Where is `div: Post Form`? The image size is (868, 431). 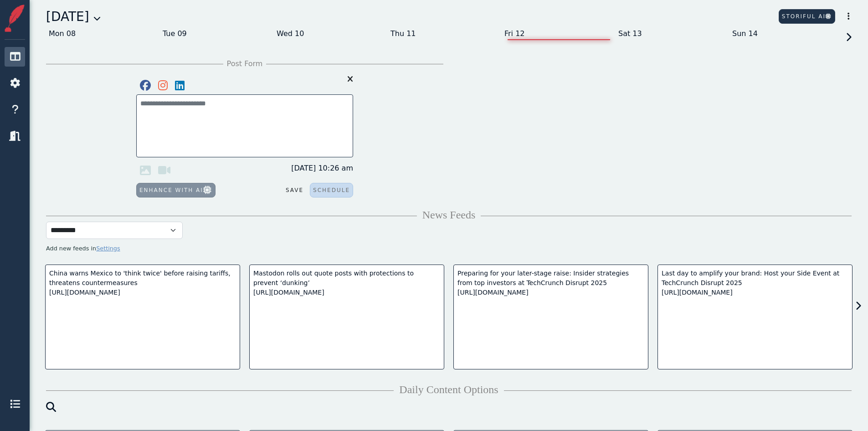 div: Post Form is located at coordinates (245, 64).